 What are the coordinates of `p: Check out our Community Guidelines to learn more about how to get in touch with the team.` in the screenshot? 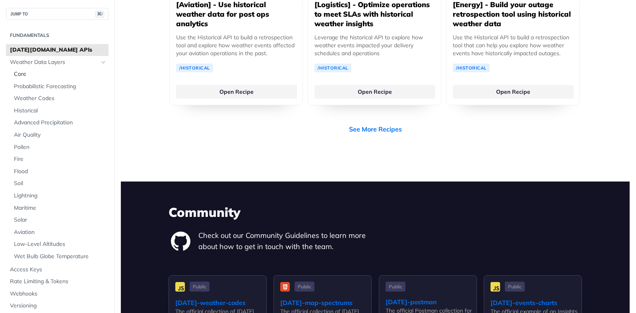 It's located at (287, 241).